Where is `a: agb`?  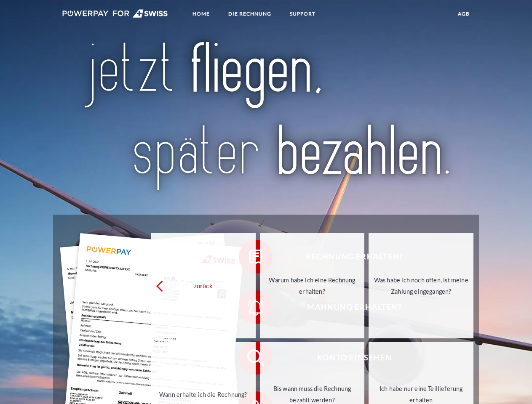 a: agb is located at coordinates (464, 14).